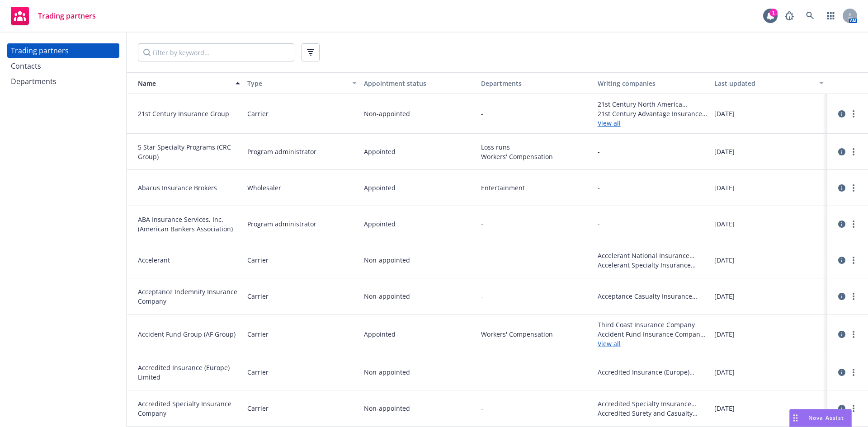 The height and width of the screenshot is (427, 868). What do you see at coordinates (769, 83) in the screenshot?
I see `button: Last updated` at bounding box center [769, 83].